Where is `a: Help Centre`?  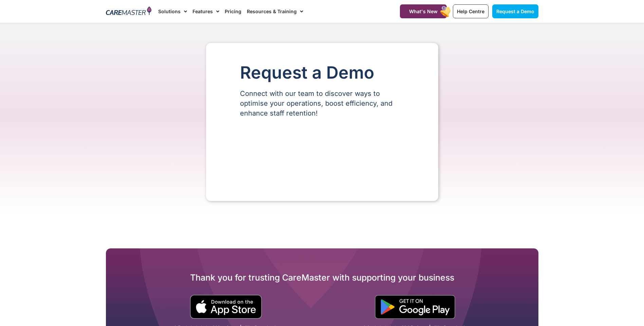
a: Help Centre is located at coordinates (470, 11).